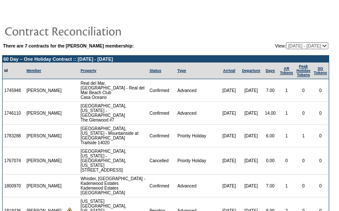 Image resolution: width=339 pixels, height=211 pixels. Describe the element at coordinates (156, 71) in the screenshot. I see `a: Status` at that location.